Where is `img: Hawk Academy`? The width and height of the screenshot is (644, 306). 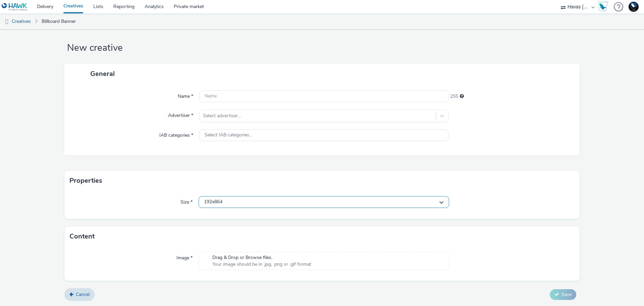 img: Hawk Academy is located at coordinates (603, 7).